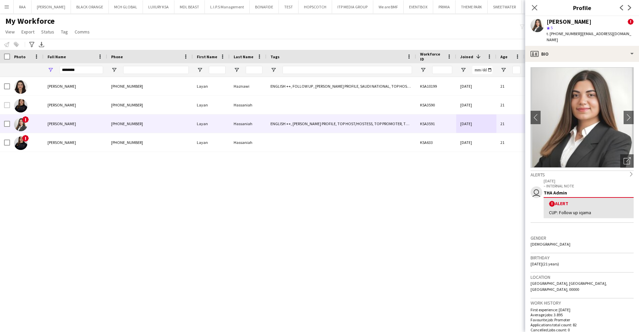 The width and height of the screenshot is (639, 332). What do you see at coordinates (189, 7) in the screenshot?
I see `button: MDL BEAST` at bounding box center [189, 7].